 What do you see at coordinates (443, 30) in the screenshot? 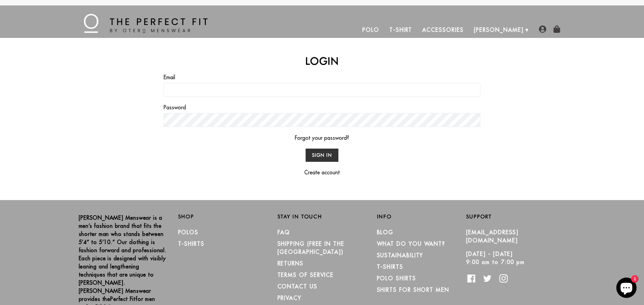
I see `a: Accessories` at bounding box center [443, 30].